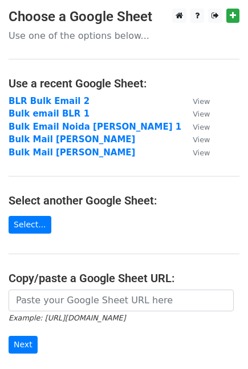 The height and width of the screenshot is (369, 248). Describe the element at coordinates (23, 344) in the screenshot. I see `input: Next` at that location.